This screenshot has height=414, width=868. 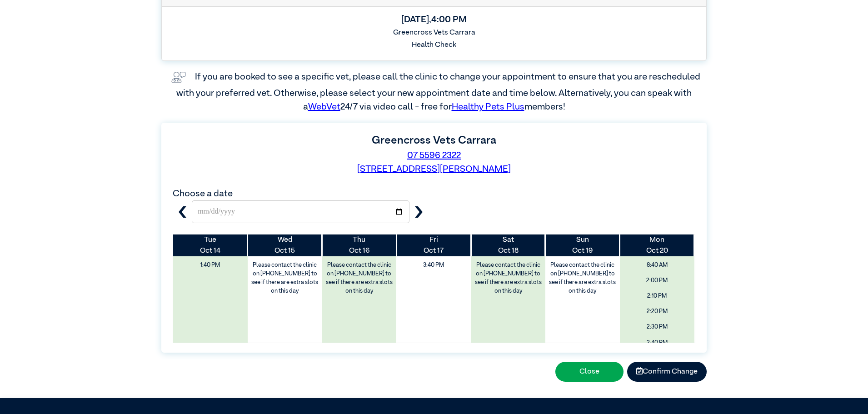 I want to click on th: Oct 18, so click(x=508, y=245).